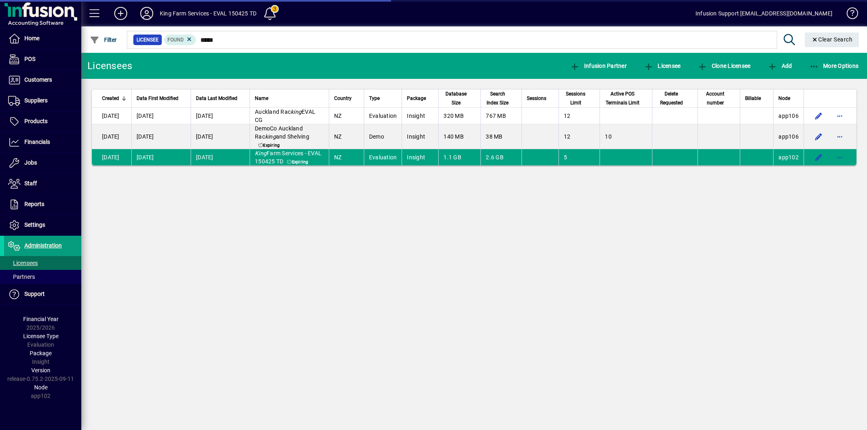  I want to click on span: Customers, so click(38, 80).